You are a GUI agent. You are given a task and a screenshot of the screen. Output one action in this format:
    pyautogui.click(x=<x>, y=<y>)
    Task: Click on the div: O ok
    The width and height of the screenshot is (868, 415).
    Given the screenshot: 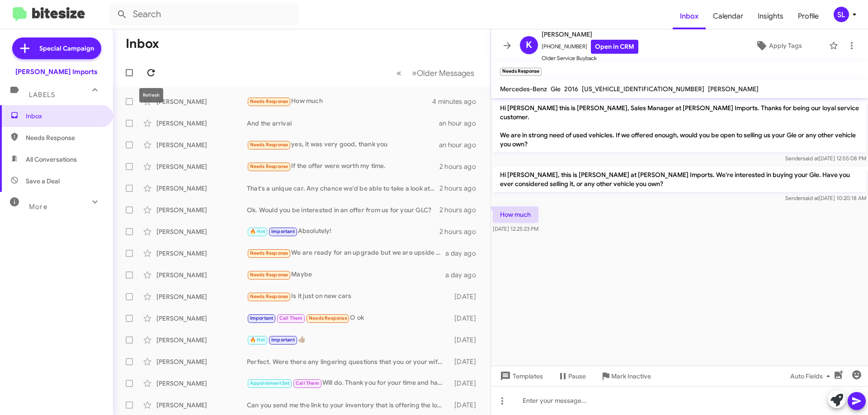 What is the action you would take?
    pyautogui.click(x=348, y=318)
    